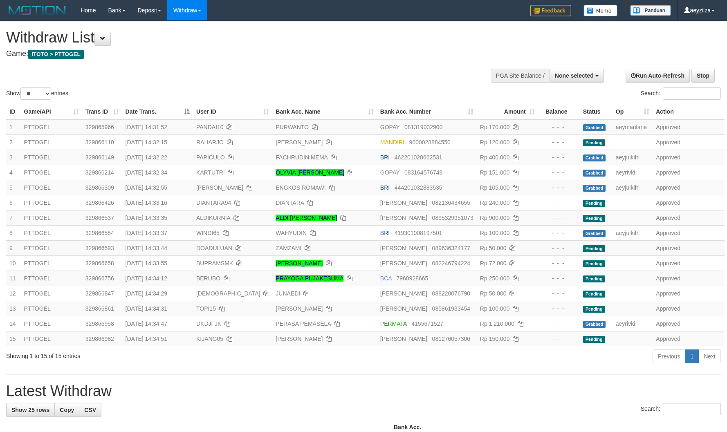 The width and height of the screenshot is (727, 432). What do you see at coordinates (288, 294) in the screenshot?
I see `a: JUNAEDI` at bounding box center [288, 294].